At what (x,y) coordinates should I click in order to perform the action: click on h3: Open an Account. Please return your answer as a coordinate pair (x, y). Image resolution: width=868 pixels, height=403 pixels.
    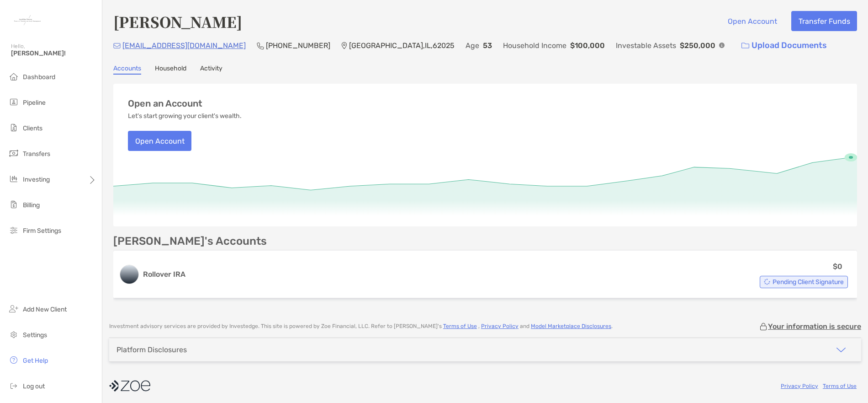
    Looking at the image, I should click on (165, 103).